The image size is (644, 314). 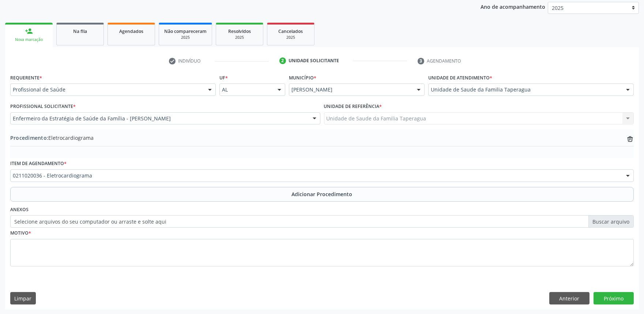 What do you see at coordinates (283, 61) in the screenshot?
I see `div: 2` at bounding box center [283, 61].